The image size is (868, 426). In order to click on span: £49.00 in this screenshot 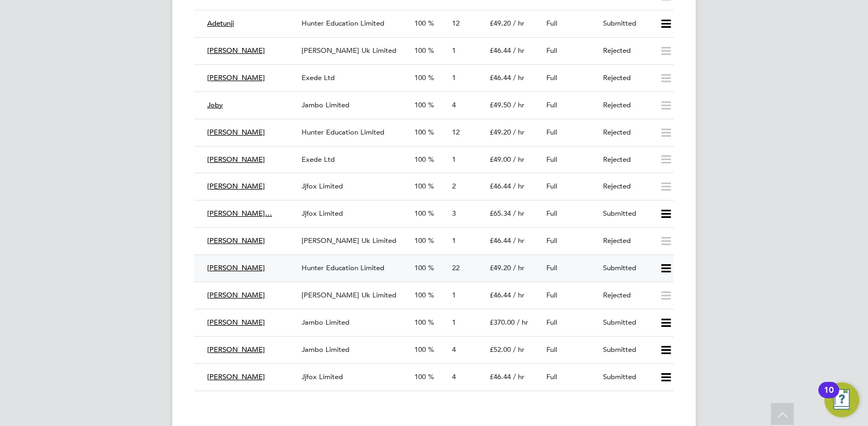, I will do `click(500, 159)`.